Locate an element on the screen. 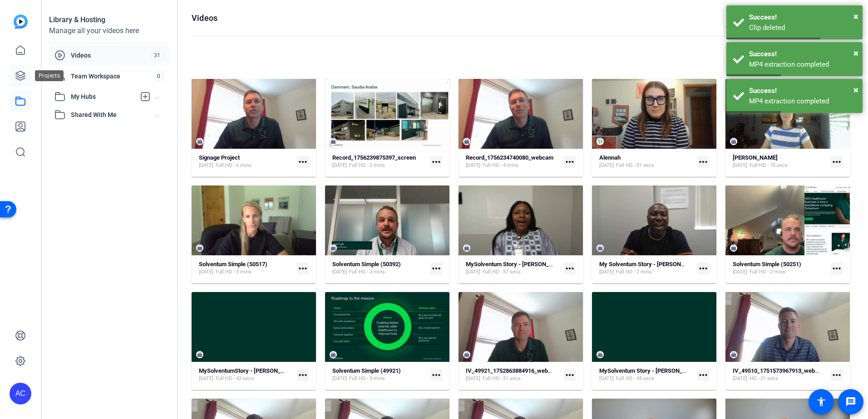  mat-icon: message is located at coordinates (851, 402).